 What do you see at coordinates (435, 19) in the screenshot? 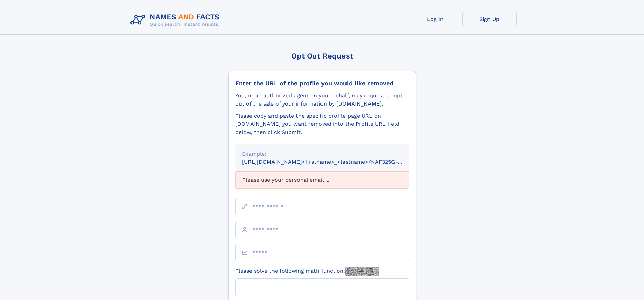
I see `a: Log In` at bounding box center [435, 19].